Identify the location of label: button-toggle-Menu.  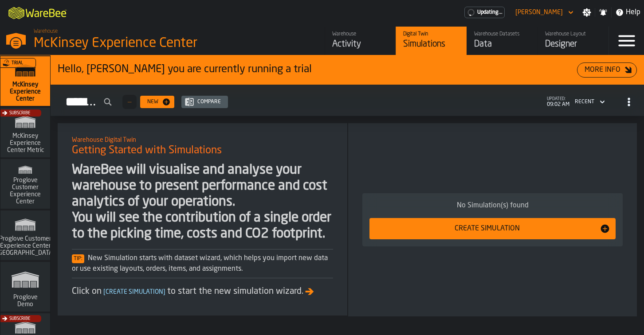
(626, 41).